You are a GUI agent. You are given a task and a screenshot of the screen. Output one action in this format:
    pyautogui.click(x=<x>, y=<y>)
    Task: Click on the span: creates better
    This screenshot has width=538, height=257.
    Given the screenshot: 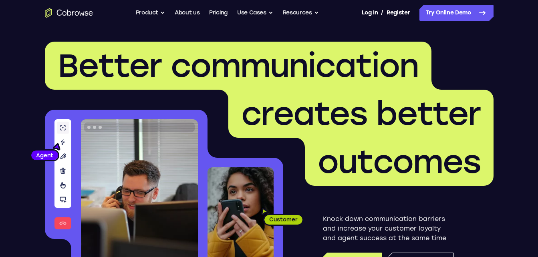 What is the action you would take?
    pyautogui.click(x=361, y=114)
    